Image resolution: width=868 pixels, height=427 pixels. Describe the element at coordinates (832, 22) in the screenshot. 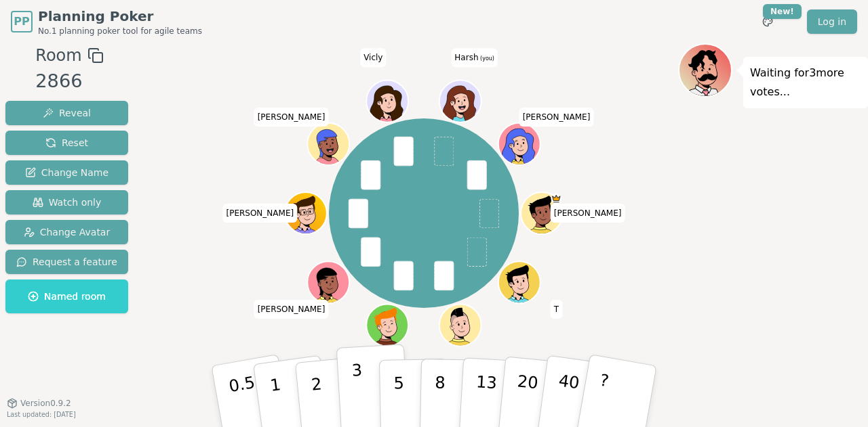

I see `a: Log in` at that location.